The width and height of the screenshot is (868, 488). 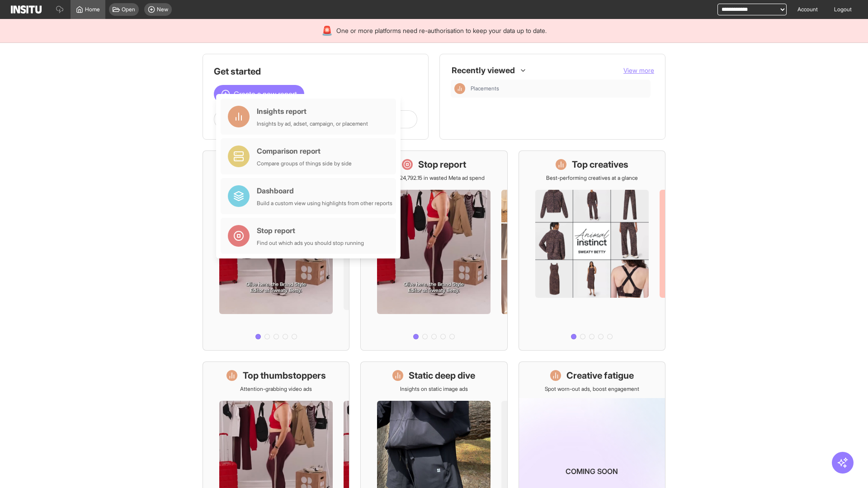 I want to click on span: View more, so click(x=639, y=70).